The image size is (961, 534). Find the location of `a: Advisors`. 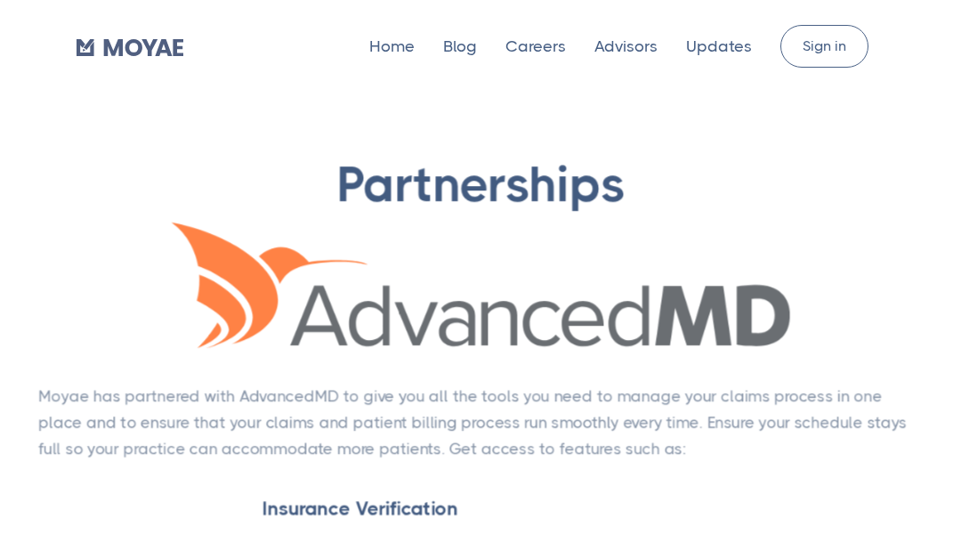

a: Advisors is located at coordinates (626, 46).